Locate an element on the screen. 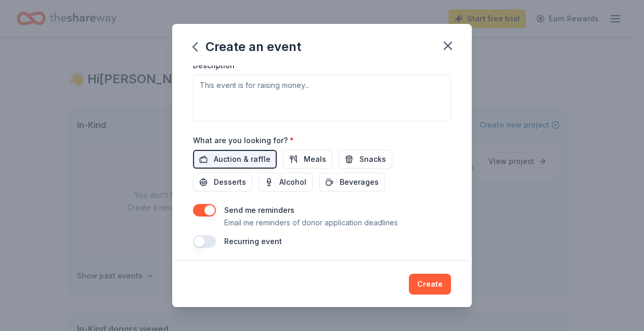 The image size is (644, 331). button: Snacks is located at coordinates (365, 159).